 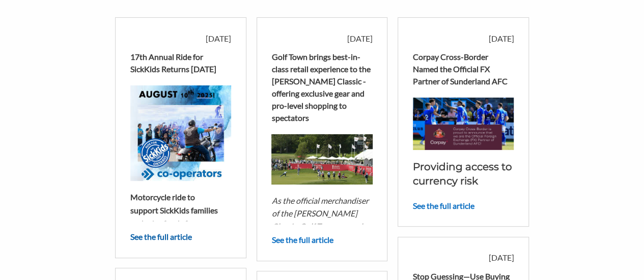 What do you see at coordinates (463, 195) in the screenshot?
I see `h2: Providing access to currency risk management and cross-border payments solutions` at bounding box center [463, 195].